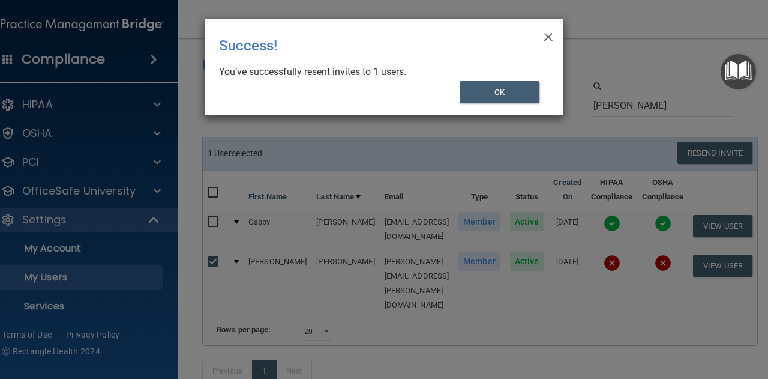  What do you see at coordinates (500, 92) in the screenshot?
I see `button: OK` at bounding box center [500, 92].